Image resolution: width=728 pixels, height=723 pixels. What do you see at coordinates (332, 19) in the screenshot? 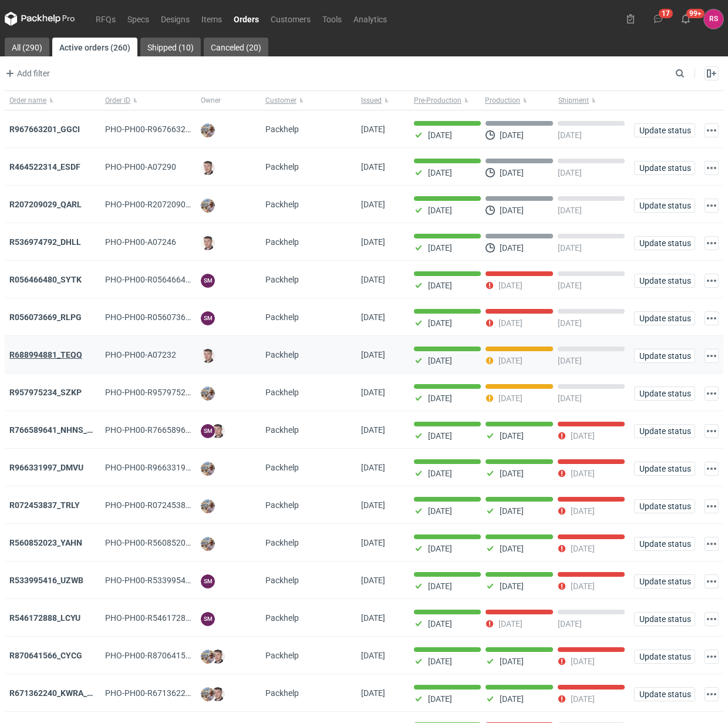
I see `a: Tools` at bounding box center [332, 19].